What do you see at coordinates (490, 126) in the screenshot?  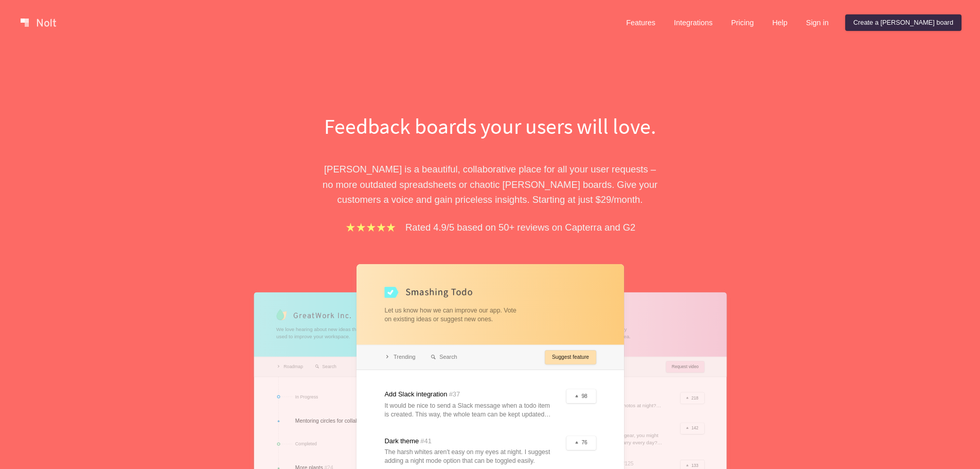 I see `h1: Feedback boards your users will love.` at bounding box center [490, 126].